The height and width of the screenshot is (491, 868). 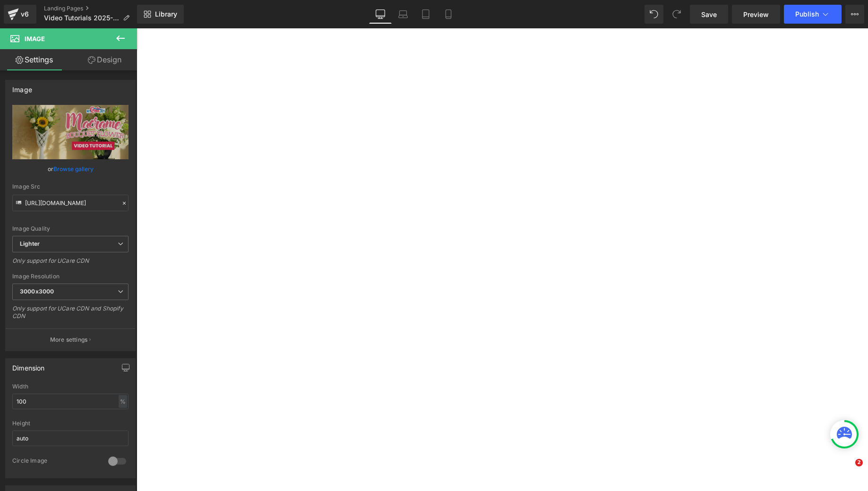 What do you see at coordinates (22, 87) in the screenshot?
I see `div: Image` at bounding box center [22, 87].